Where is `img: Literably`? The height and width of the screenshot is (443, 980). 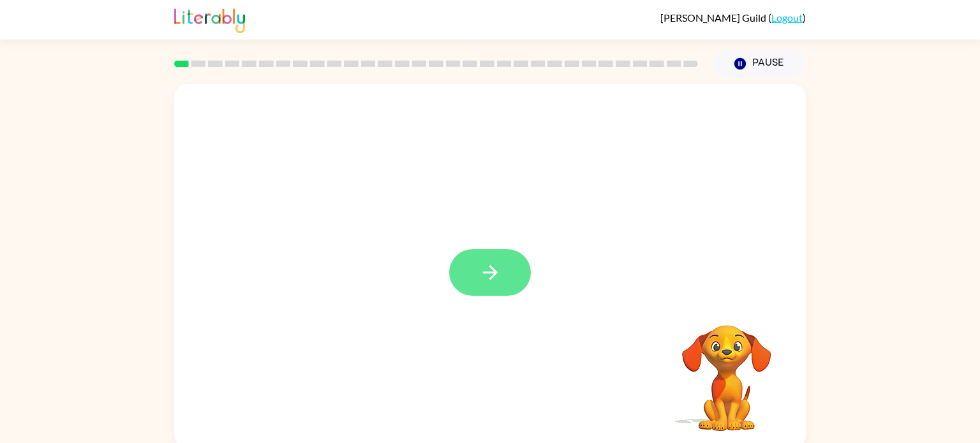 img: Literably is located at coordinates (209, 19).